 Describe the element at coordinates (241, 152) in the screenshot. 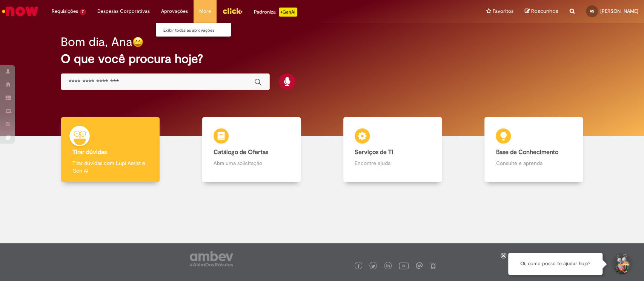

I see `b: Catálogo de Ofertas` at that location.